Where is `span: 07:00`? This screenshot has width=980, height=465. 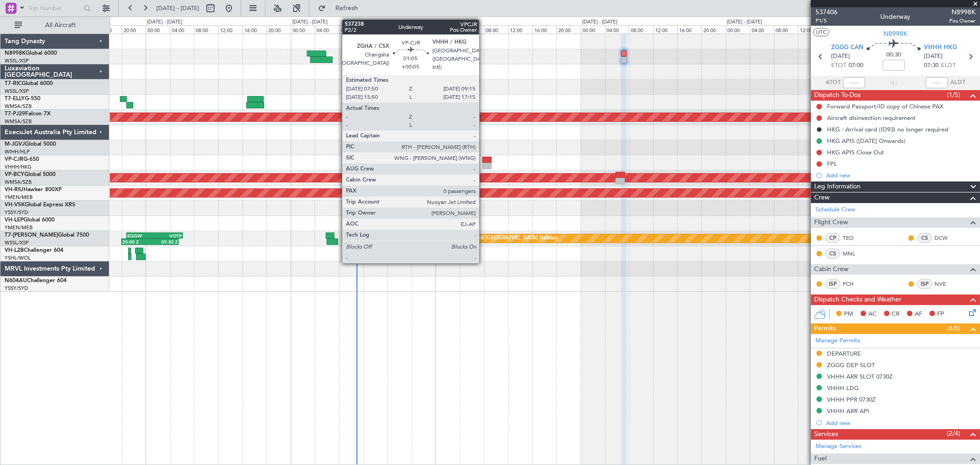
span: 07:00 is located at coordinates (856, 65).